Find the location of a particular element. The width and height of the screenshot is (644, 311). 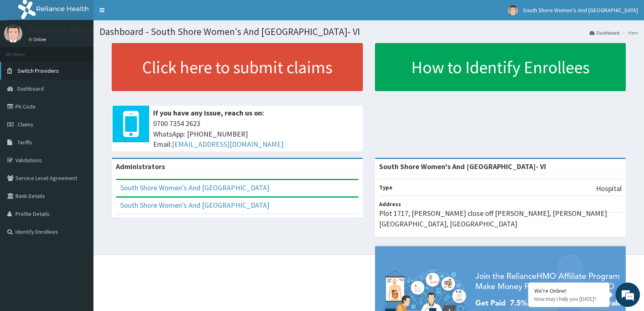

p: How may I help you today? is located at coordinates (569, 298).